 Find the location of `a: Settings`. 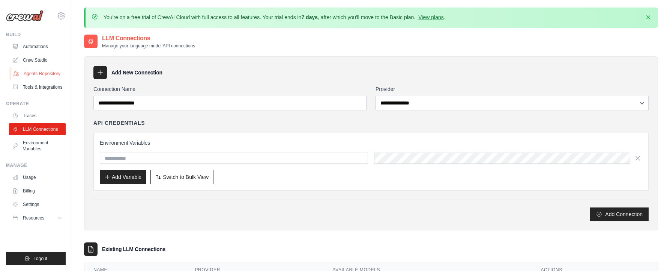

a: Settings is located at coordinates (37, 204).